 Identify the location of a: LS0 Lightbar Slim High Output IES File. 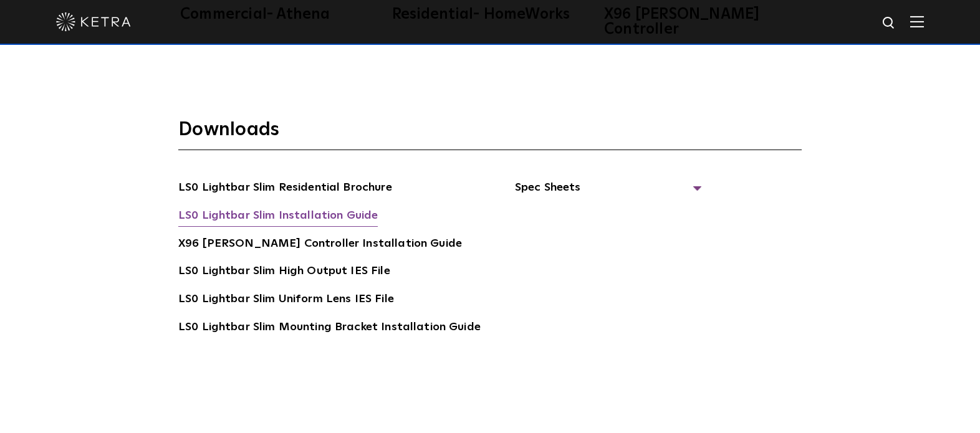
(284, 273).